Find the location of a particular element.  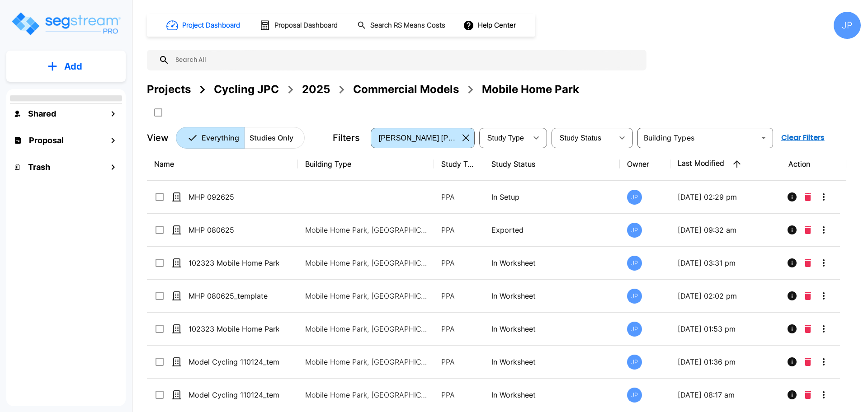

button: SelectAll is located at coordinates (158, 112).